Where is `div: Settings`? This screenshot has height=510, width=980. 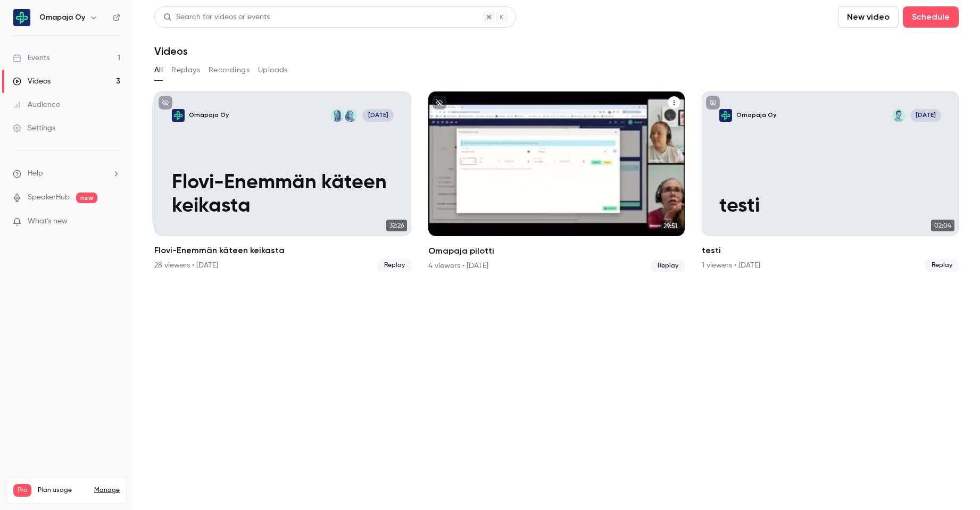
div: Settings is located at coordinates (34, 128).